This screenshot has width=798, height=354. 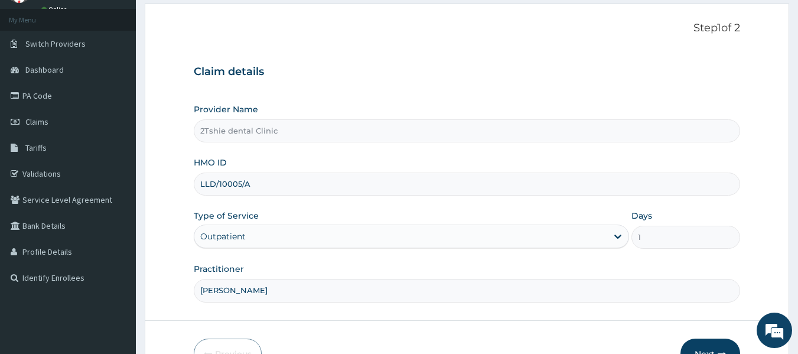 What do you see at coordinates (56, 9) in the screenshot?
I see `a: Online` at bounding box center [56, 9].